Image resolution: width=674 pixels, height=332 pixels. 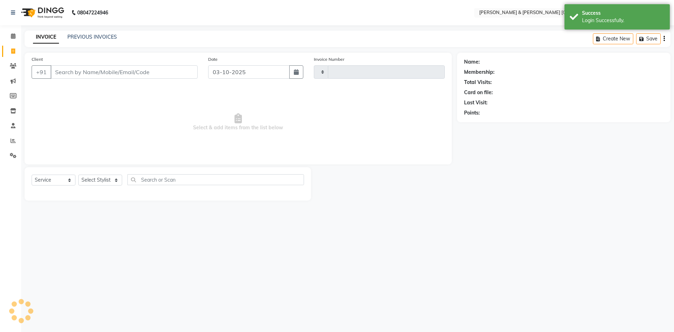 What do you see at coordinates (472, 62) in the screenshot?
I see `div: Name:` at bounding box center [472, 62].